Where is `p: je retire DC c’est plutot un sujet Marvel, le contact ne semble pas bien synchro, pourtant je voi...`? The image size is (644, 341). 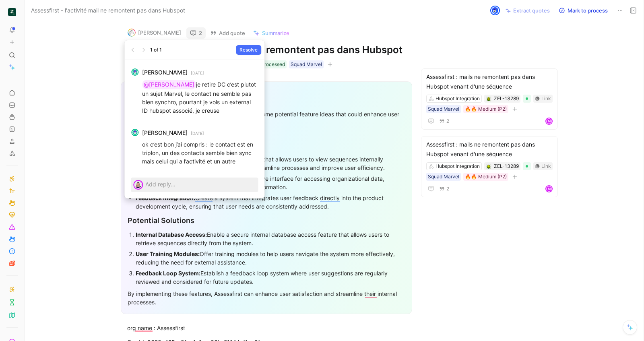 p: je retire DC c’est plutot un sujet Marvel, le contact ne semble pas bien synchro, pourtant je voi... is located at coordinates (200, 97).